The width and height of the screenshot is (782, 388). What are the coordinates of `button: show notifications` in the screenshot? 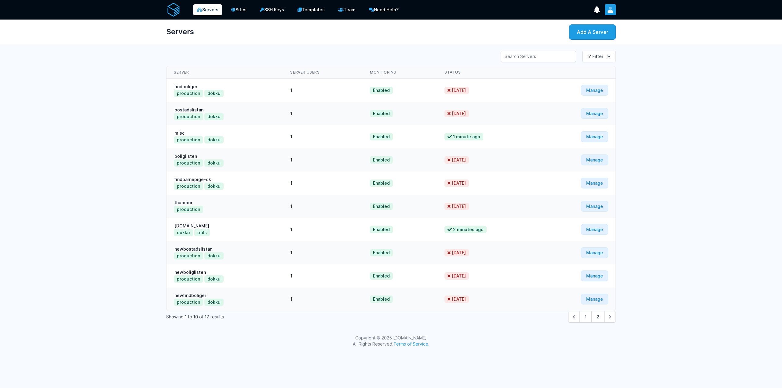 It's located at (597, 10).